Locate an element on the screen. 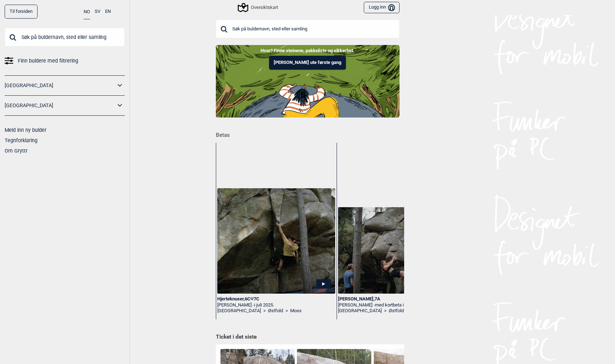  div: Hjerteknuser , 6C 7C is located at coordinates (276, 299).